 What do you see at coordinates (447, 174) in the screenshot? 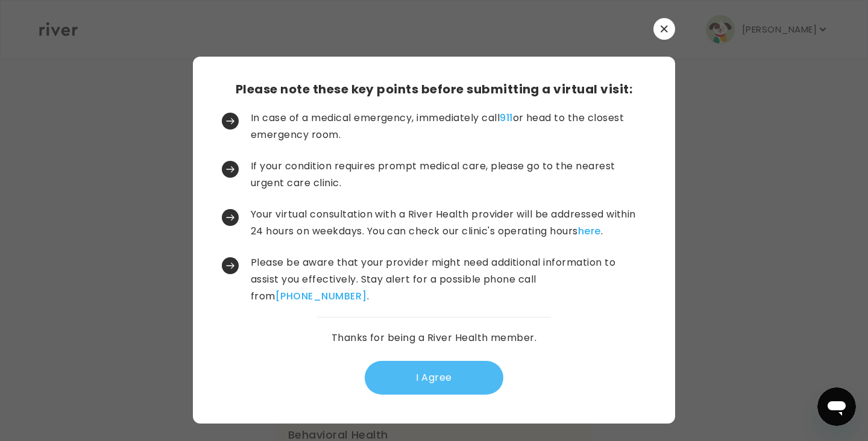
I see `p: If your condition requires prompt medical care, please go to the nearest urgent care clinic.` at bounding box center [447, 174].